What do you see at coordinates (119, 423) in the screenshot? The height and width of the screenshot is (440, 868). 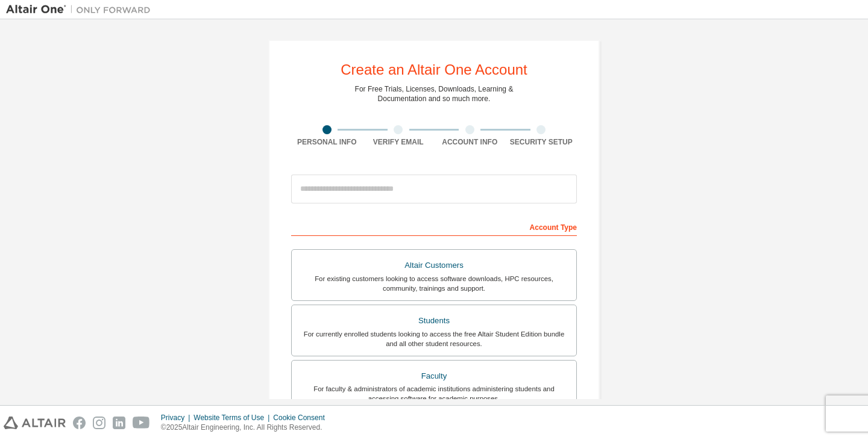 I see `img: linkedin.svg` at bounding box center [119, 423].